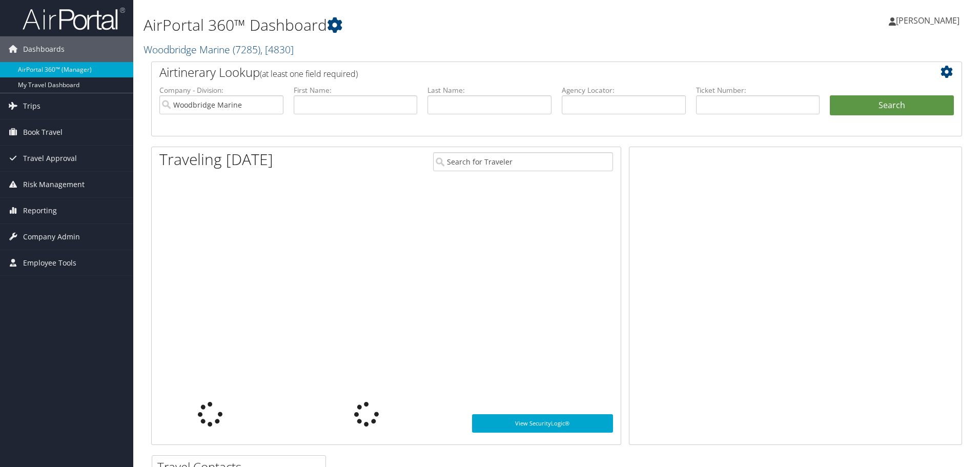  Describe the element at coordinates (624, 91) in the screenshot. I see `label: Agency Locator:` at that location.